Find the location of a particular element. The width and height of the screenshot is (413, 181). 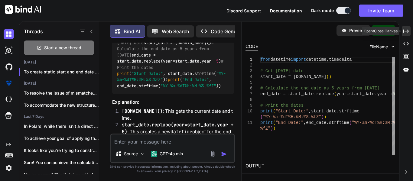

span: %fZ" is located at coordinates (266, 129).